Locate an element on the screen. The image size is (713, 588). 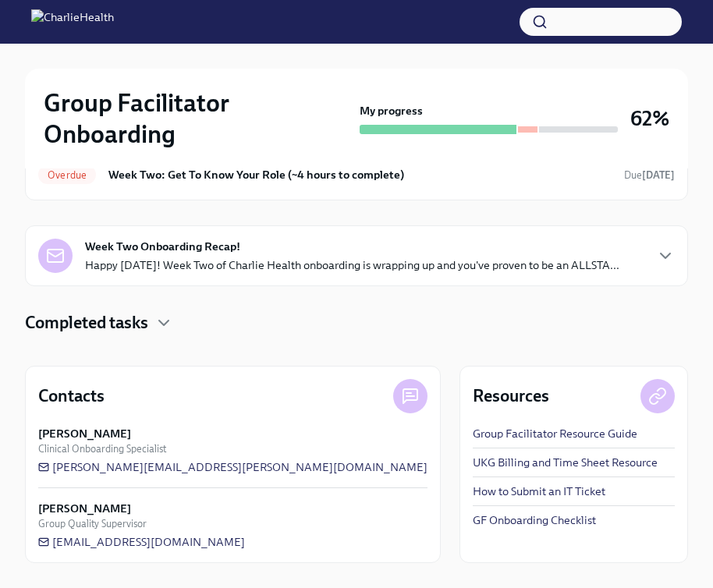
h2: Group Facilitator Onboarding is located at coordinates (198, 119).